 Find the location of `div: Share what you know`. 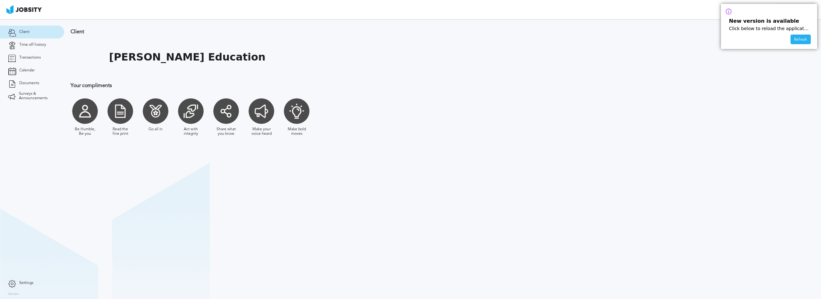

div: Share what you know is located at coordinates (226, 132).